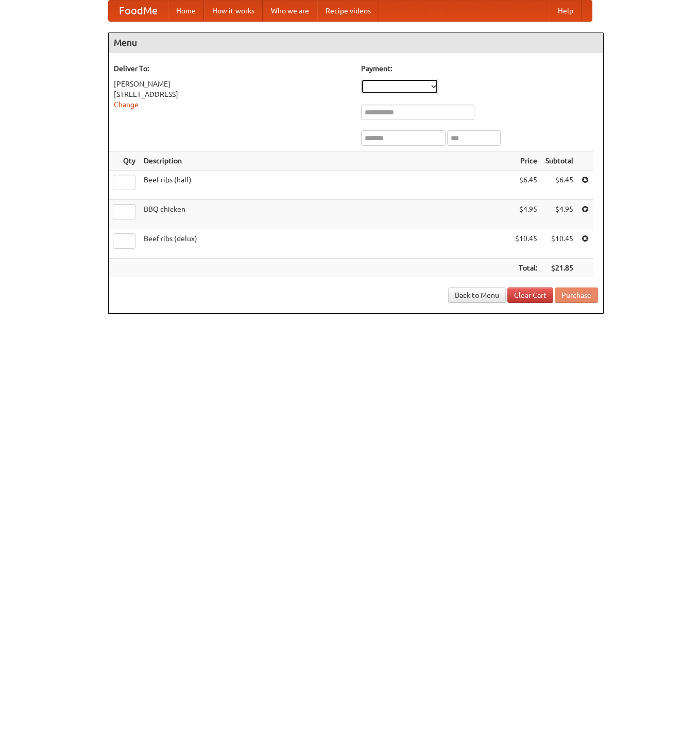 Image resolution: width=700 pixels, height=729 pixels. I want to click on th: Subtotal, so click(559, 160).